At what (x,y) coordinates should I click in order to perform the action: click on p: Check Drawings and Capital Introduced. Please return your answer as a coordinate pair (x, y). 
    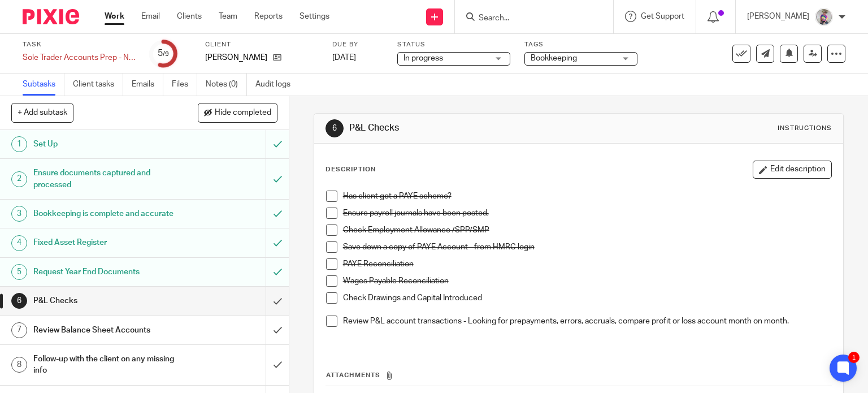
    Looking at the image, I should click on (587, 298).